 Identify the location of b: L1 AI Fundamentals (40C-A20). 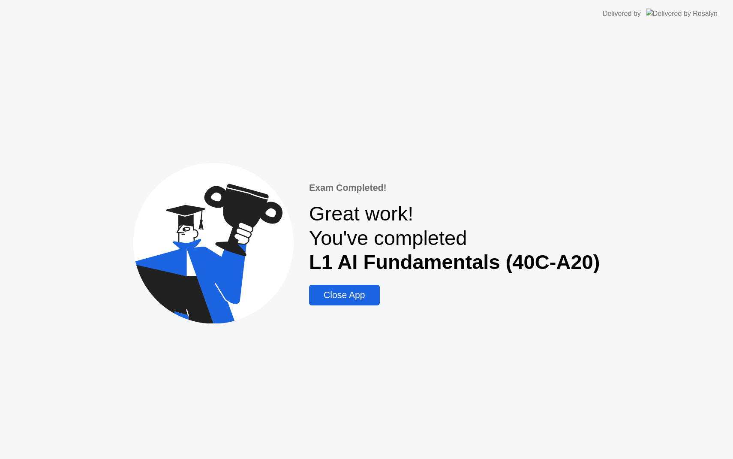
(455, 262).